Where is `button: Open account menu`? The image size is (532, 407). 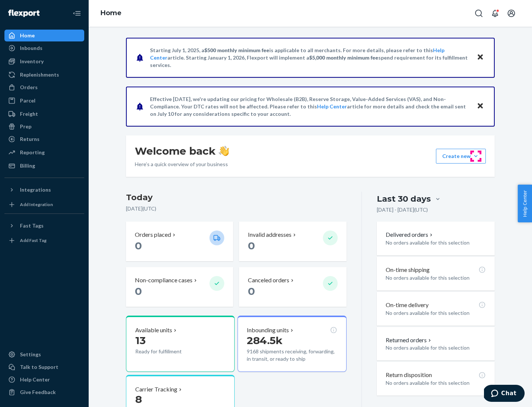 button: Open account menu is located at coordinates (512, 13).